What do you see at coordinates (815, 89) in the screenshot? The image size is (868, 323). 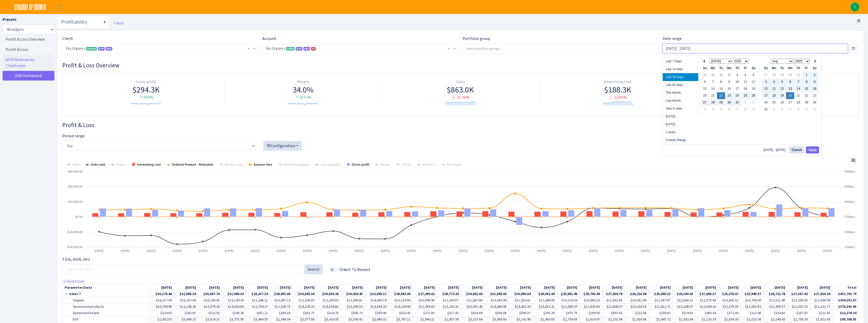 I see `td: 16` at bounding box center [815, 89].